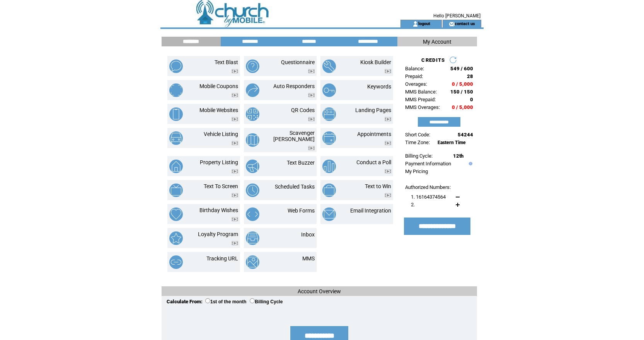  What do you see at coordinates (437, 42) in the screenshot?
I see `span: My Account` at bounding box center [437, 42].